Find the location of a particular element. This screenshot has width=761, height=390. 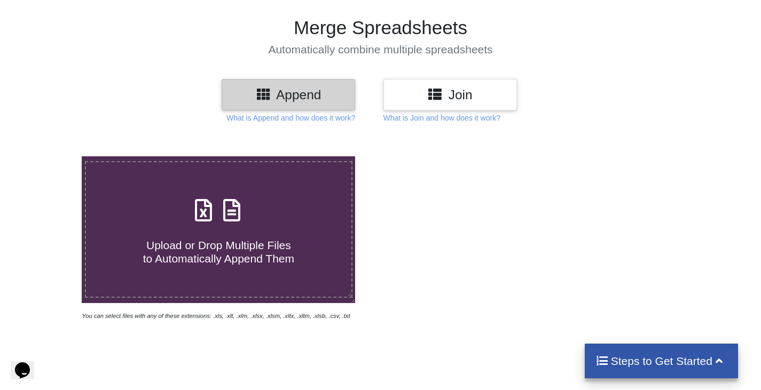

i: You can select files with any of these extensions: .xls, .xlt, .xlm, .xlsx, .xlsm, .xltx, .xltm, ... is located at coordinates (216, 316).